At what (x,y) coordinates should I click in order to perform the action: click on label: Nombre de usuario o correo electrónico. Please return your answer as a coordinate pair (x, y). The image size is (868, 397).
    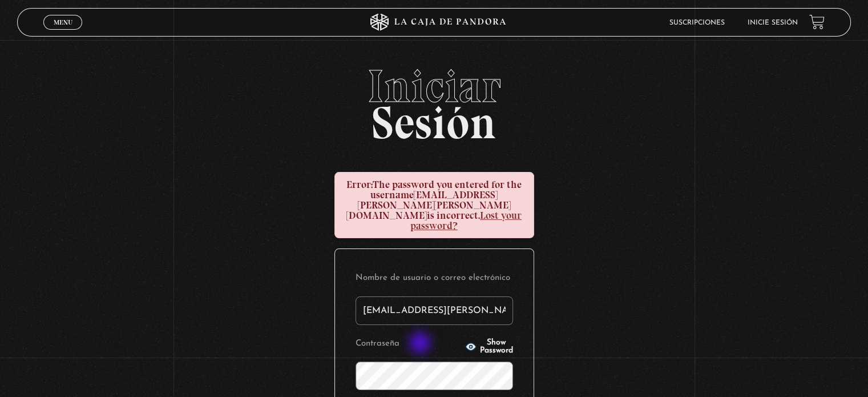
    Looking at the image, I should click on (434, 278).